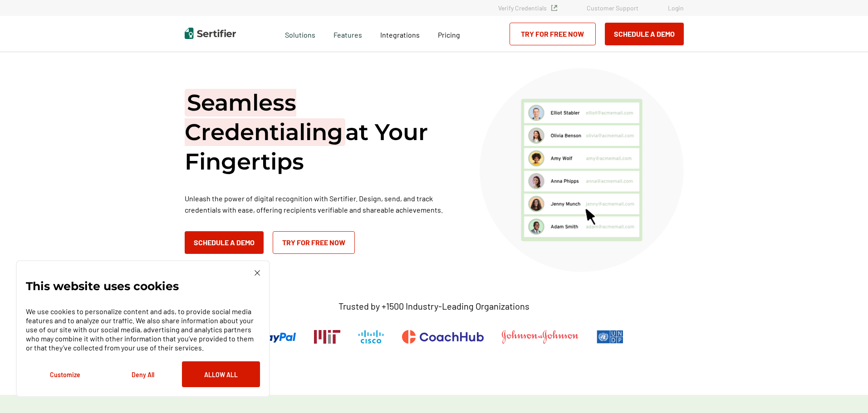 Image resolution: width=868 pixels, height=413 pixels. Describe the element at coordinates (320, 204) in the screenshot. I see `p: Unleash the power of digital recognition with Sertifier. Design, send, and track credentials with...` at that location.